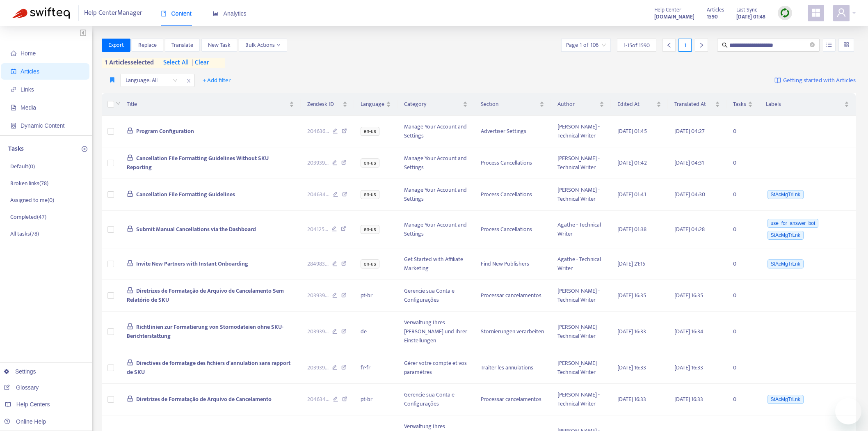  I want to click on td: Stornierungen verarbeiten, so click(512, 331).